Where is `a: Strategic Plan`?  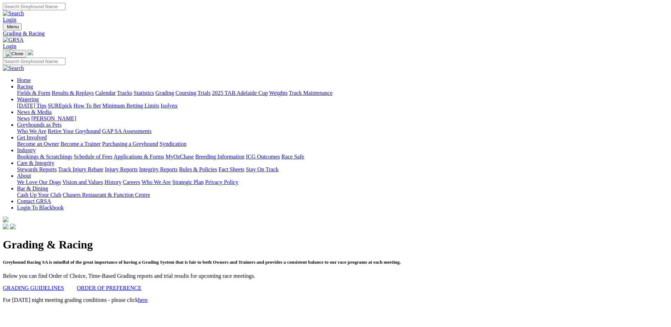 a: Strategic Plan is located at coordinates (188, 182).